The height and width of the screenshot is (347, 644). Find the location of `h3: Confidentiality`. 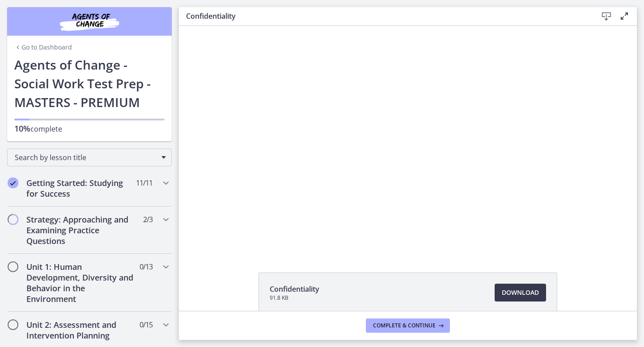

h3: Confidentiality is located at coordinates (385, 16).